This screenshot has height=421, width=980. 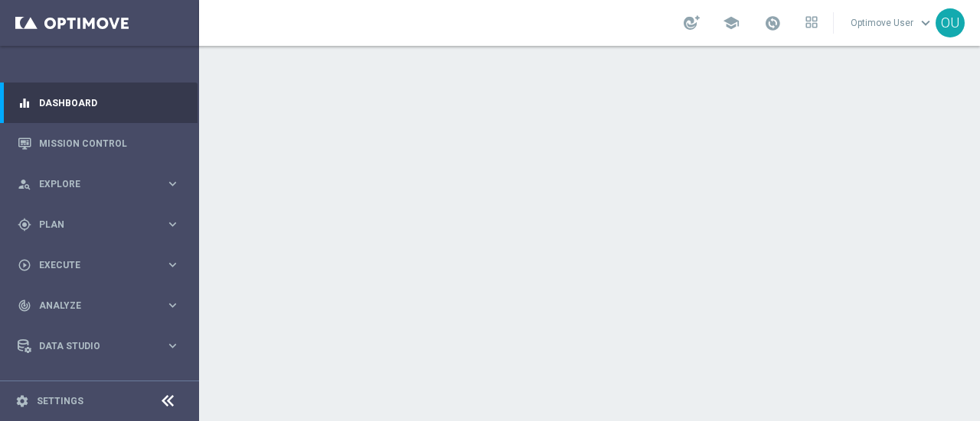 I want to click on button: equalizer Dashboard, so click(x=99, y=103).